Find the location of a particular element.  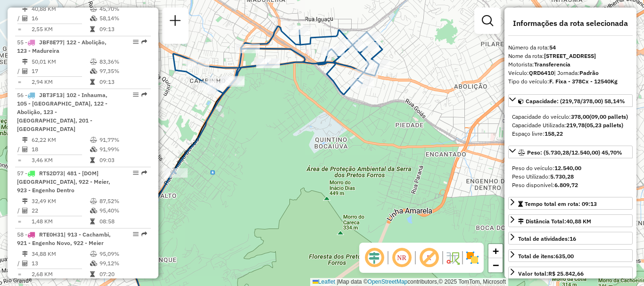

div: Capacidade: (219,78/378,00) 58,14% is located at coordinates (570, 126).